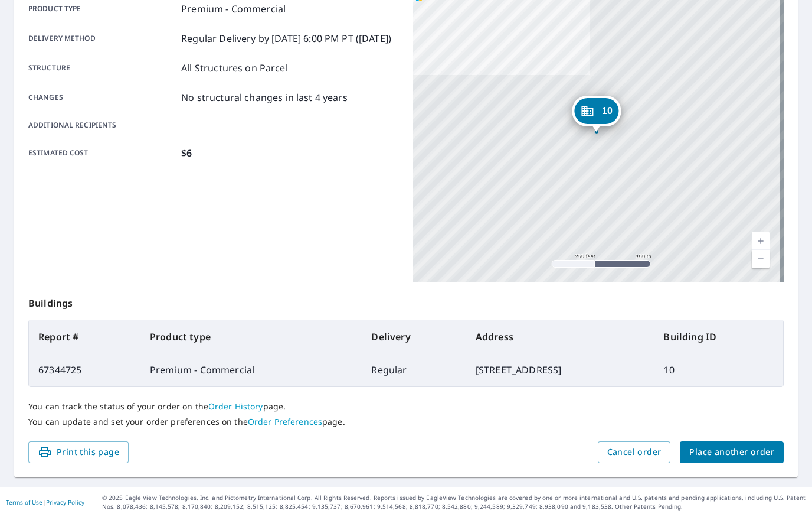 This screenshot has width=812, height=517. I want to click on button: Cancel order, so click(635, 452).